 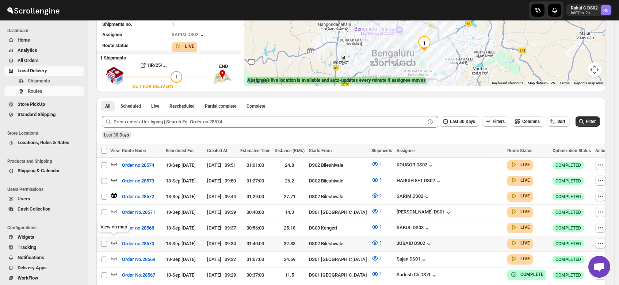 What do you see at coordinates (44, 237) in the screenshot?
I see `button: Widgets` at bounding box center [44, 237].